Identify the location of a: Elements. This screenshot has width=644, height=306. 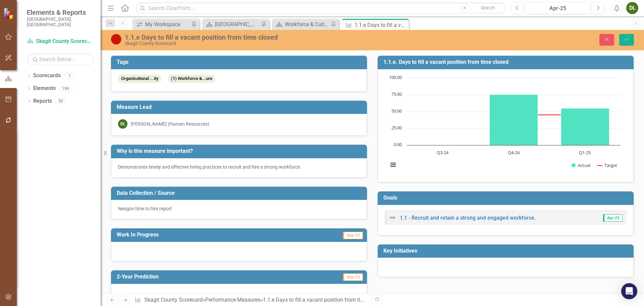
(44, 88).